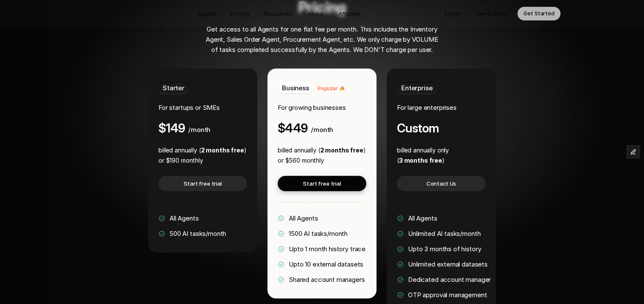 The width and height of the screenshot is (644, 304). I want to click on span: Get access to all Agents for one flat fee per month. This includes the Inventory Agent, Sales Ord..., so click(323, 39).